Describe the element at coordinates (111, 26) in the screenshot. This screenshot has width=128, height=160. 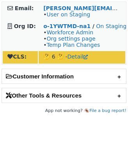
I see `a: On Staging` at that location.